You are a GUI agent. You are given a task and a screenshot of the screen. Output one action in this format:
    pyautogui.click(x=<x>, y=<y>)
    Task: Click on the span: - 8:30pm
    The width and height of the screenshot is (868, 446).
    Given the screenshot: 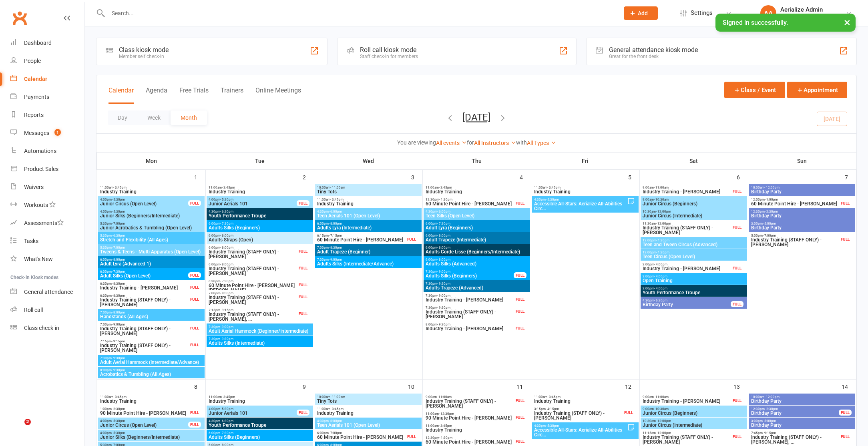 What is the action you would take?
    pyautogui.click(x=335, y=247)
    